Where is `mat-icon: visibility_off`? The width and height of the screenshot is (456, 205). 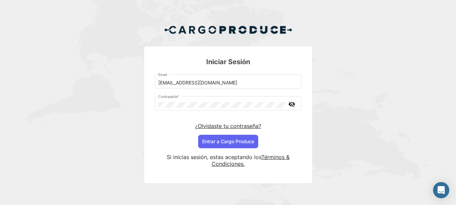 mat-icon: visibility_off is located at coordinates (292, 104).